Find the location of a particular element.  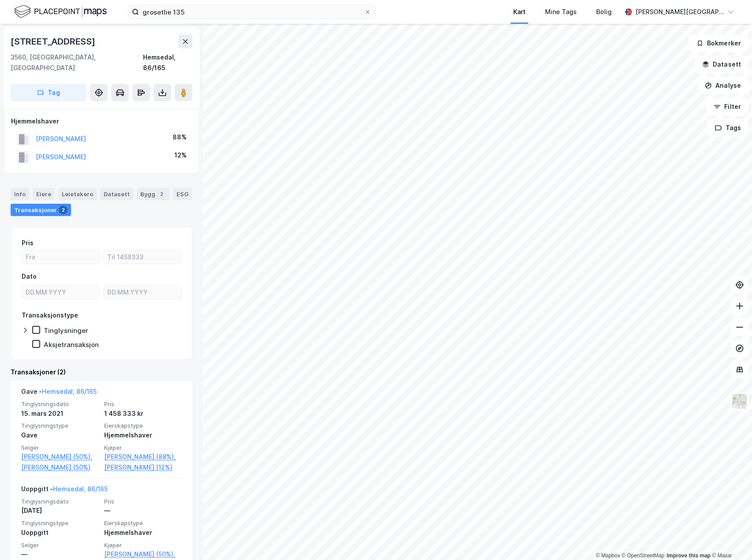

div: Tinglysninger is located at coordinates (66, 330).